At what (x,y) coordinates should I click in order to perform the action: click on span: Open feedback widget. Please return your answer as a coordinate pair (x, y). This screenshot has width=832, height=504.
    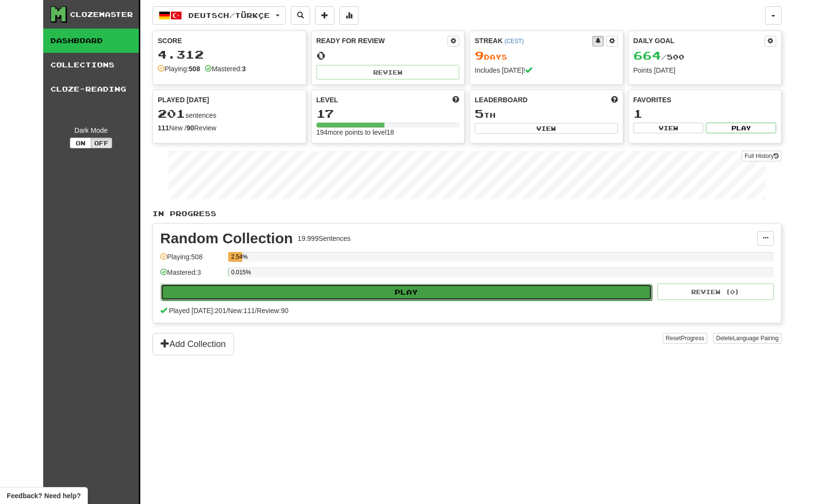
    Looking at the image, I should click on (43, 496).